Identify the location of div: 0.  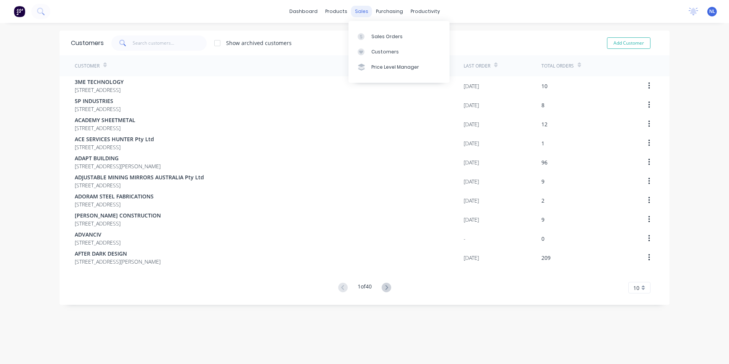
(543, 238).